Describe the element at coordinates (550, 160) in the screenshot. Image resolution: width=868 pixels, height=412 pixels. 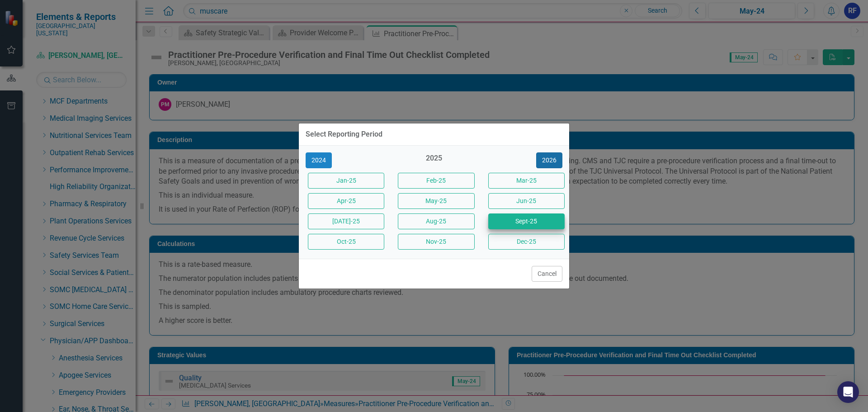
I see `button: 2026` at that location.